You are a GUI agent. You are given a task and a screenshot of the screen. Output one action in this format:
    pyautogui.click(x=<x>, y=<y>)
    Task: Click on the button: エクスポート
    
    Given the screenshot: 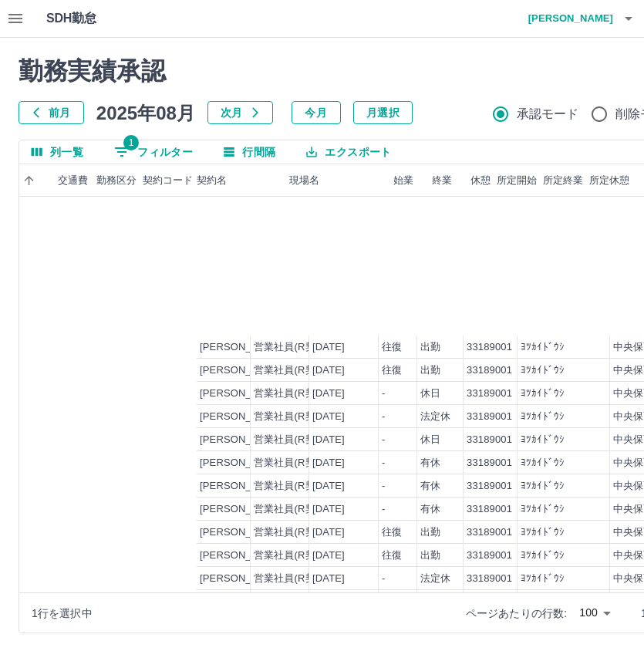 What is the action you would take?
    pyautogui.click(x=348, y=152)
    